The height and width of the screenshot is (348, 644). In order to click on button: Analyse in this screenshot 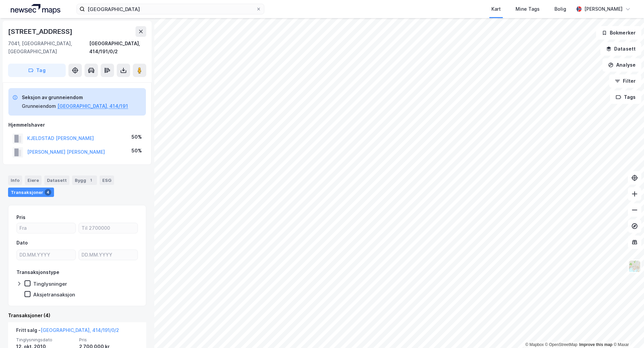, I will do `click(622, 65)`.